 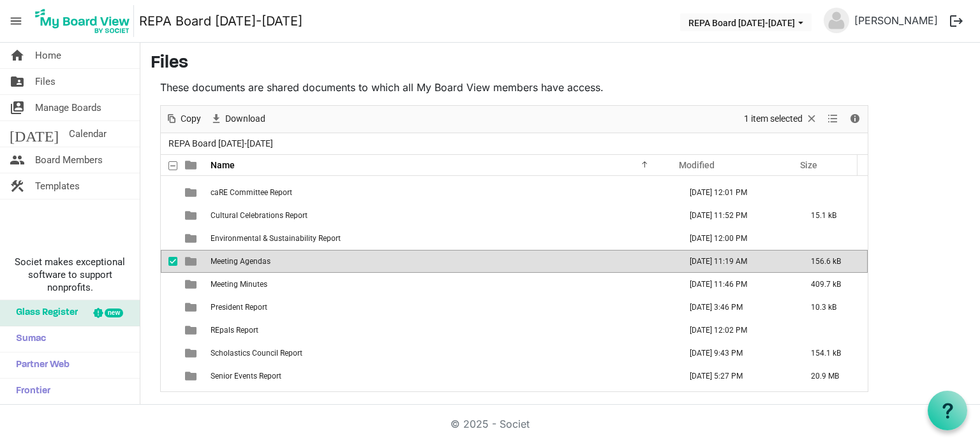 What do you see at coordinates (442, 216) in the screenshot?
I see `td: Cultural Celebrations Report is template cell column header Name` at bounding box center [442, 216].